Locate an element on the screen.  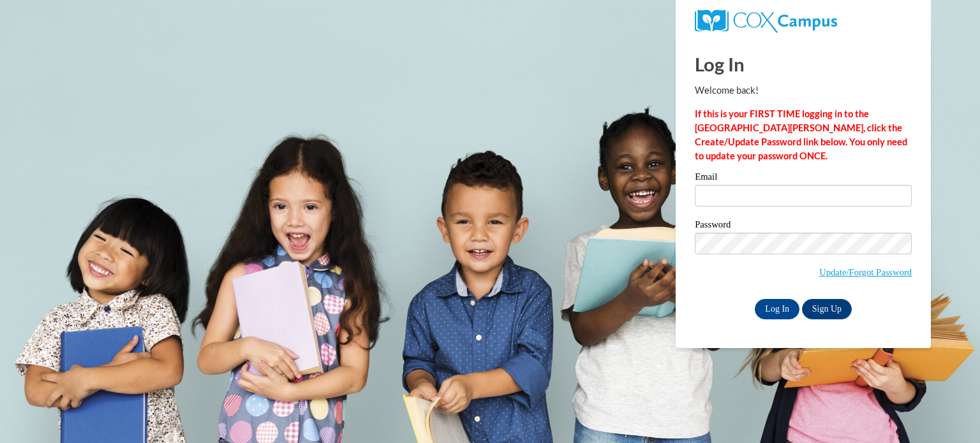
p: Welcome back! is located at coordinates (803, 91).